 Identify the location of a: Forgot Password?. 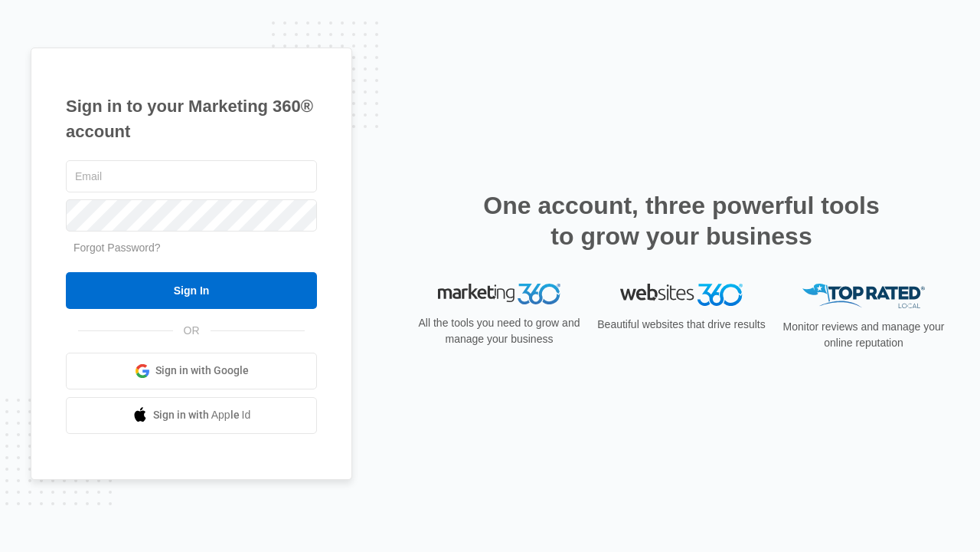
(117, 247).